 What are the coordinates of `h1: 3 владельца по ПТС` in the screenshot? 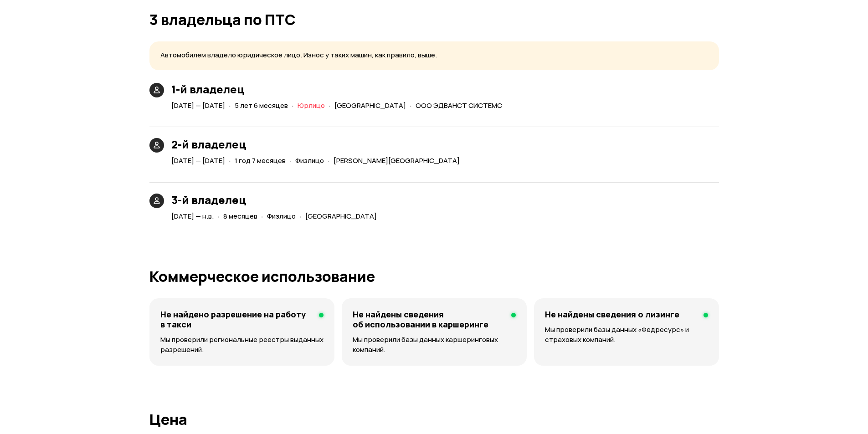 It's located at (434, 20).